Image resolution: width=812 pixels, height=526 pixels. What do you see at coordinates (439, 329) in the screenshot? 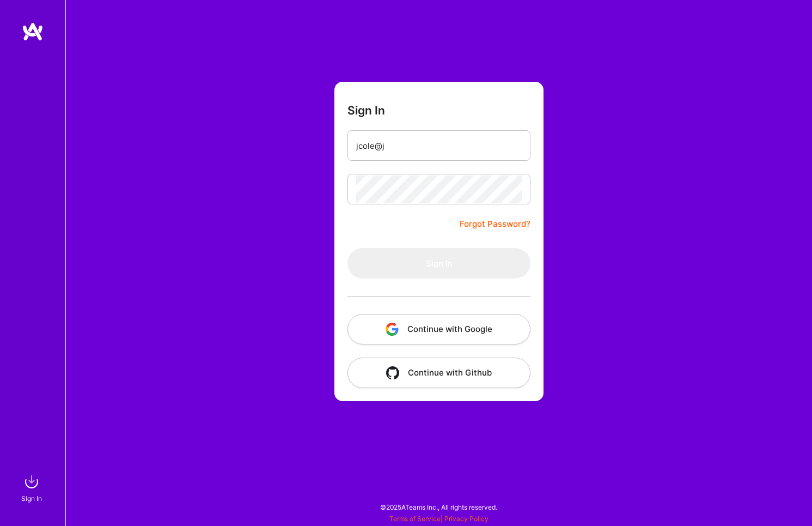
I see `button: Continue with Google` at bounding box center [439, 329].